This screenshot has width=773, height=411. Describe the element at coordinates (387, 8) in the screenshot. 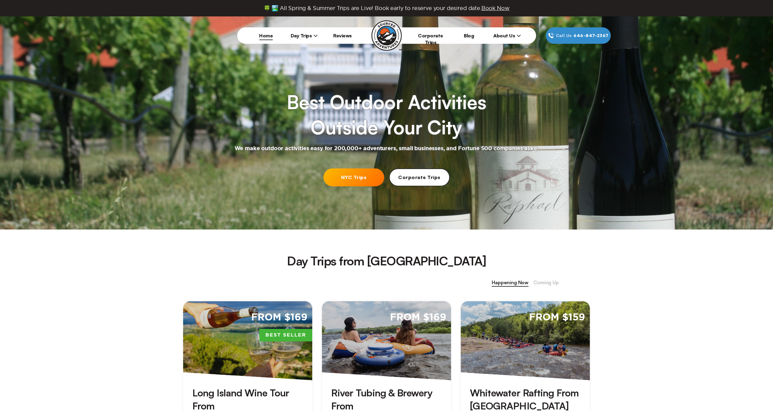

I see `span: 🍀 🏞️ All Spring & Summer Trips are Live! Book early to reserve your desired date.` at that location.